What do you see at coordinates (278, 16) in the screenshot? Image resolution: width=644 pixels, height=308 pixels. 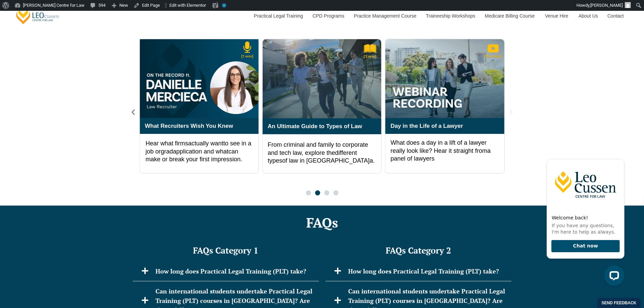 I see `a: Practical Legal Training` at bounding box center [278, 16].